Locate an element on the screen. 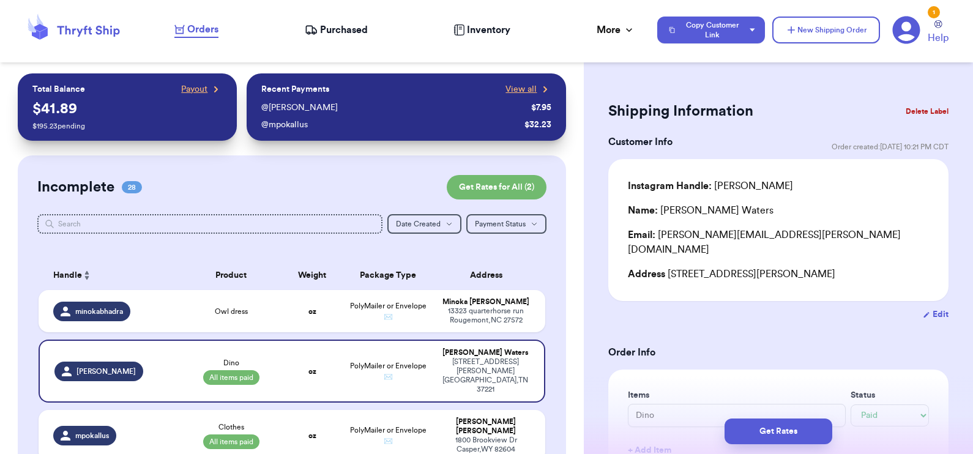 This screenshot has width=973, height=454. p: $ 41.89 is located at coordinates (127, 109).